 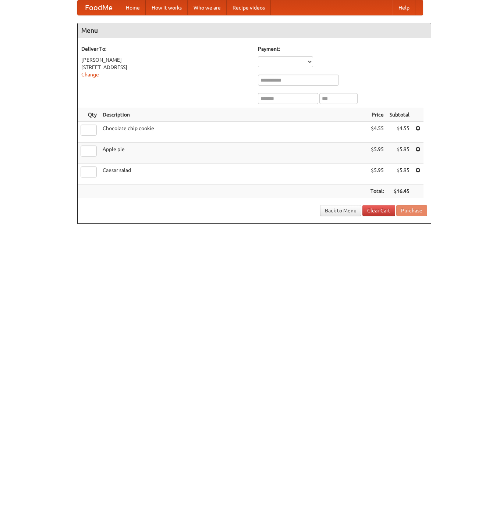 What do you see at coordinates (166, 49) in the screenshot?
I see `h5: Deliver To:` at bounding box center [166, 49].